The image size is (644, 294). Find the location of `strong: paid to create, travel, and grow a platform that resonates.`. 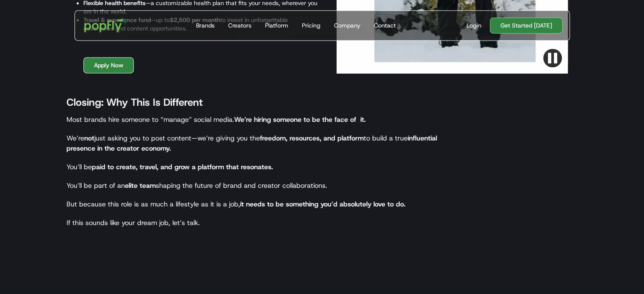

strong: paid to create, travel, and grow a platform that resonates. is located at coordinates (182, 167).